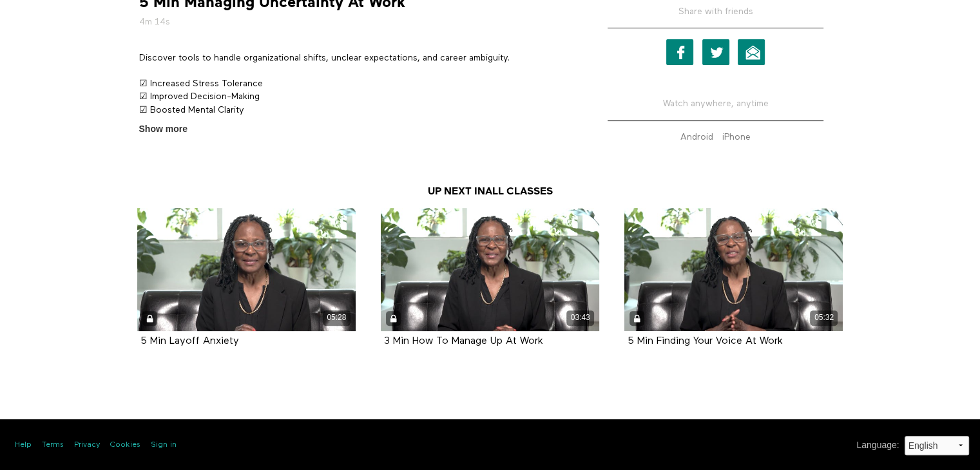 The width and height of the screenshot is (980, 470). What do you see at coordinates (751, 52) in the screenshot?
I see `a: Email` at bounding box center [751, 52].